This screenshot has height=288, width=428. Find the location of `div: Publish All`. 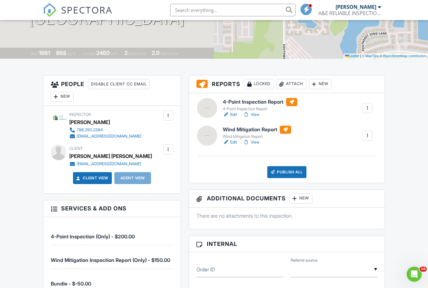

div: Publish All is located at coordinates (287, 172).